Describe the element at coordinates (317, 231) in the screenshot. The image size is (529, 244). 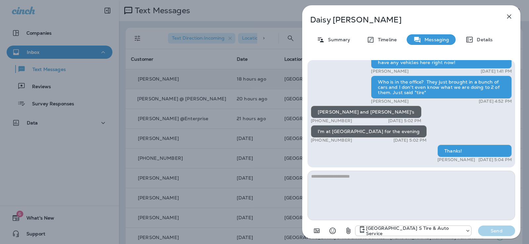
I see `button: Add in a premade template` at that location.